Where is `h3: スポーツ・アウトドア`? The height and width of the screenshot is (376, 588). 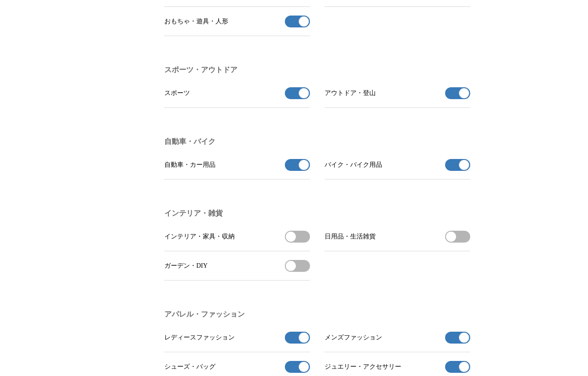 h3: スポーツ・アウトドア is located at coordinates (318, 70).